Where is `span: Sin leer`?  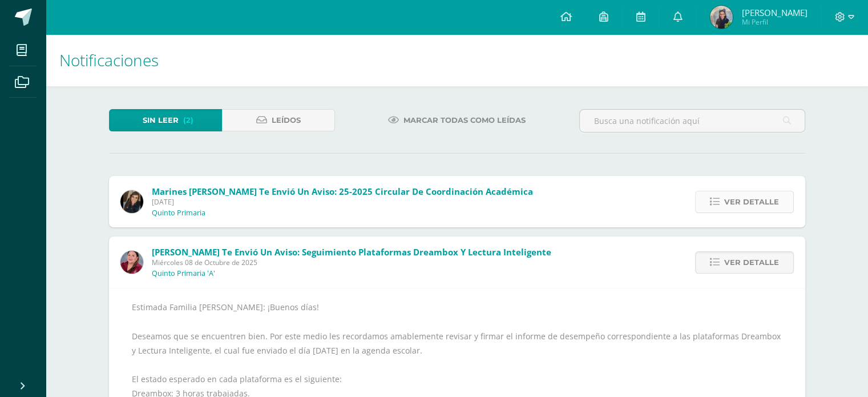 span: Sin leer is located at coordinates (160, 120).